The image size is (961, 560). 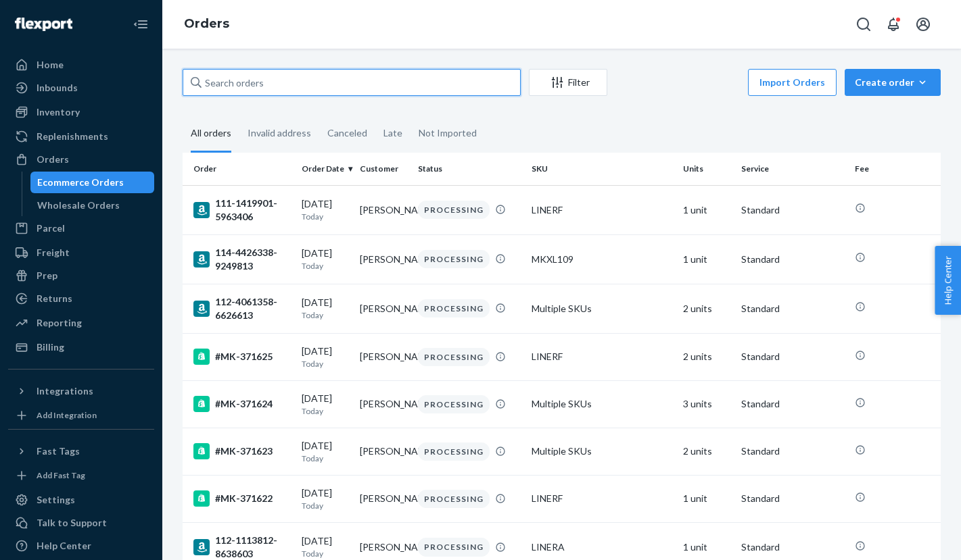 I want to click on div: Home, so click(x=50, y=65).